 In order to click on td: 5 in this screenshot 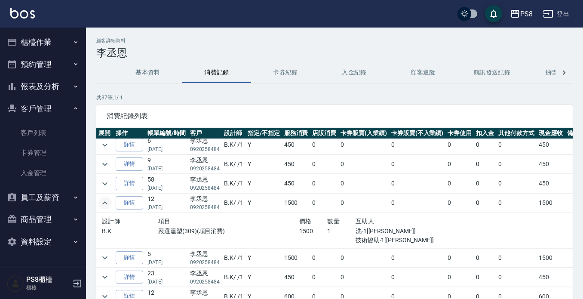, I will do `click(166, 258)`.